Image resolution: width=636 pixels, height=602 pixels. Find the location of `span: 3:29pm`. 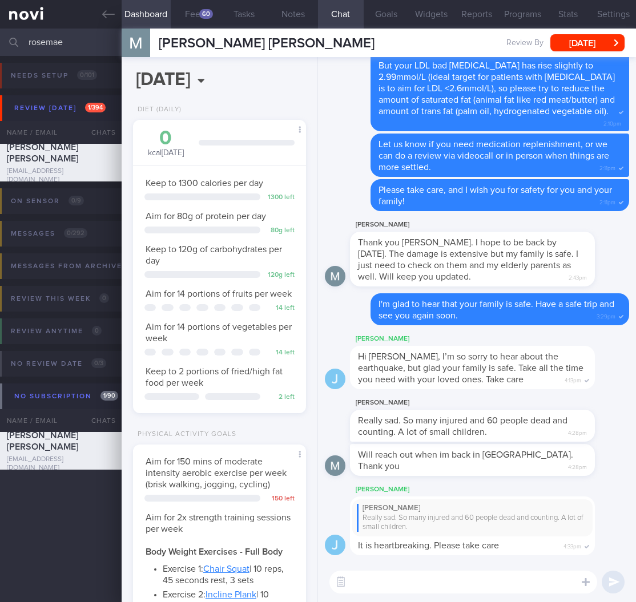

span: 3:29pm is located at coordinates (605, 315).